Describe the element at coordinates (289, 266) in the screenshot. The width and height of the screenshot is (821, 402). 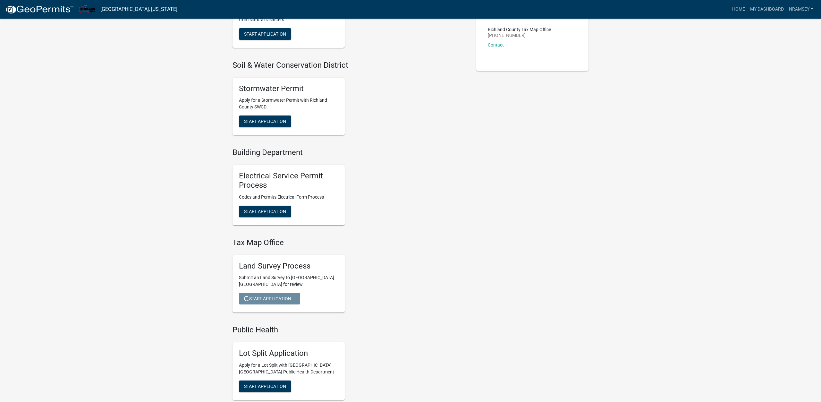
I see `h5: Land Survey Process` at that location.